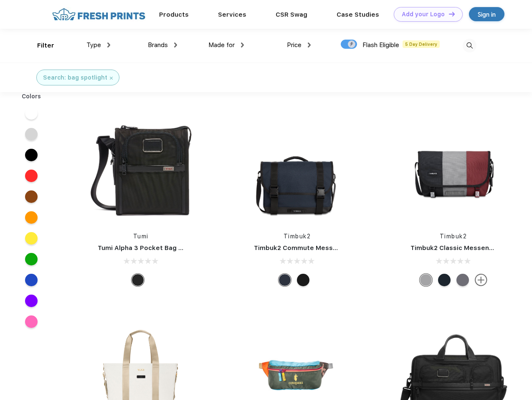  I want to click on span: Brands, so click(158, 45).